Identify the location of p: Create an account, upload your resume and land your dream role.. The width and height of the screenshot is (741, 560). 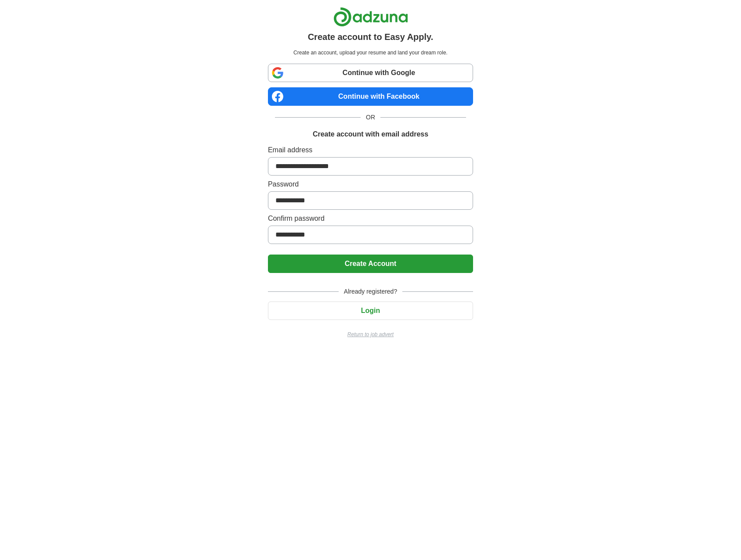
(370, 53).